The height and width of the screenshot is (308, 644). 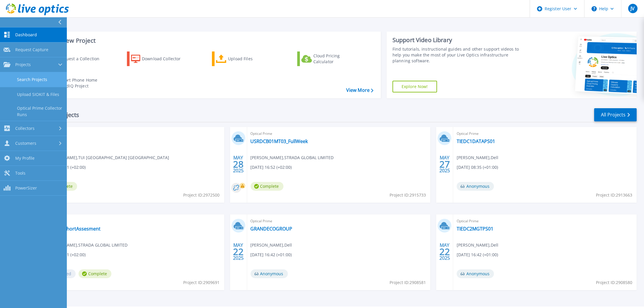 I want to click on div: Import Phone Home CloudIQ Project, so click(x=81, y=83).